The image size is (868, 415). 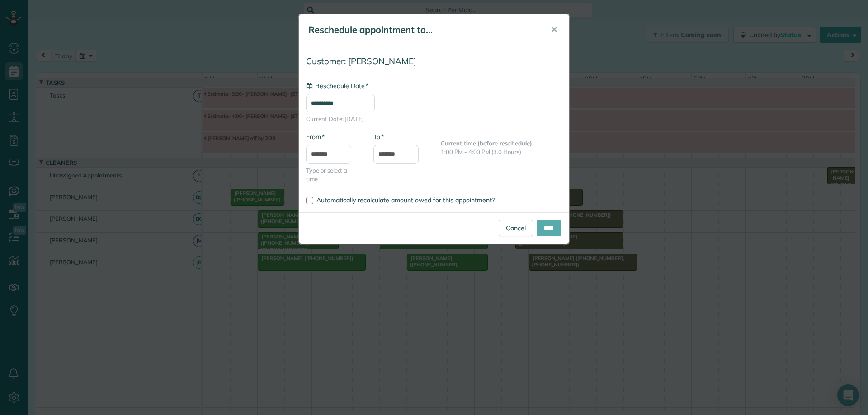 I want to click on b: Current time (before reschedule), so click(x=487, y=143).